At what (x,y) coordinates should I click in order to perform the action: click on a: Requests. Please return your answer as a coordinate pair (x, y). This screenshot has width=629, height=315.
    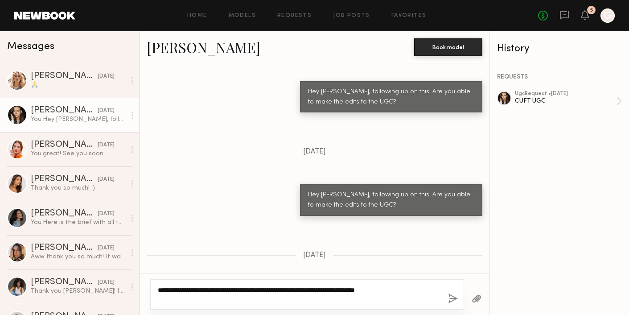
    Looking at the image, I should click on (294, 16).